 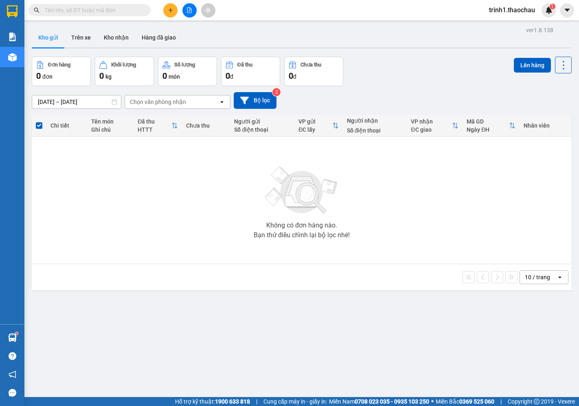 What do you see at coordinates (512, 10) in the screenshot?
I see `span: trinh1.thaochau` at bounding box center [512, 10].